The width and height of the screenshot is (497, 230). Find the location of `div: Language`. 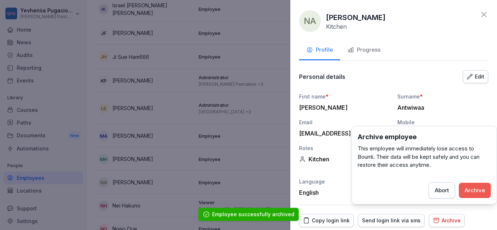

div: Language is located at coordinates (344, 181).